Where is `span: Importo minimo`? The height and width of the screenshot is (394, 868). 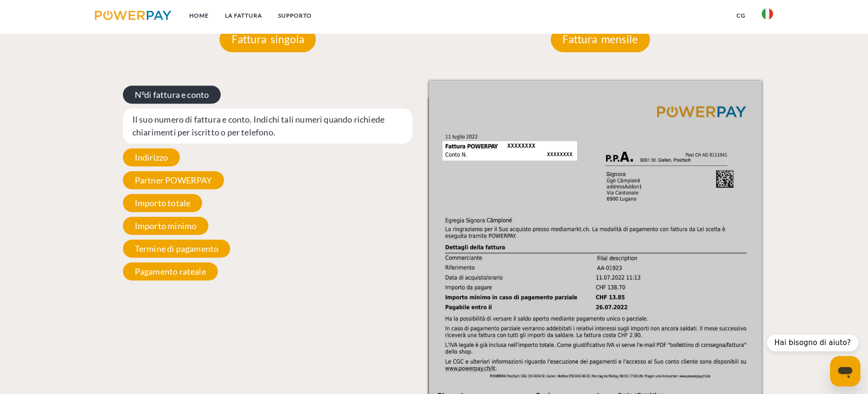
span: Importo minimo is located at coordinates (166, 226).